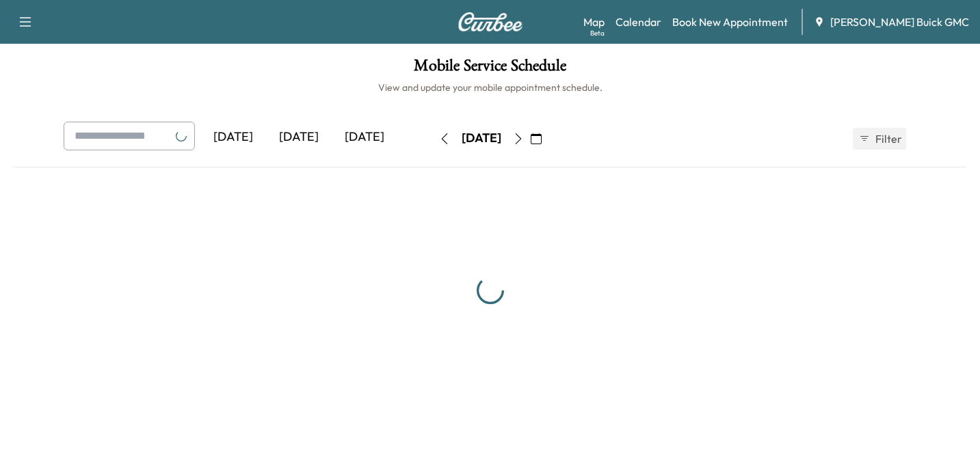  I want to click on img: Curbee Logo, so click(490, 22).